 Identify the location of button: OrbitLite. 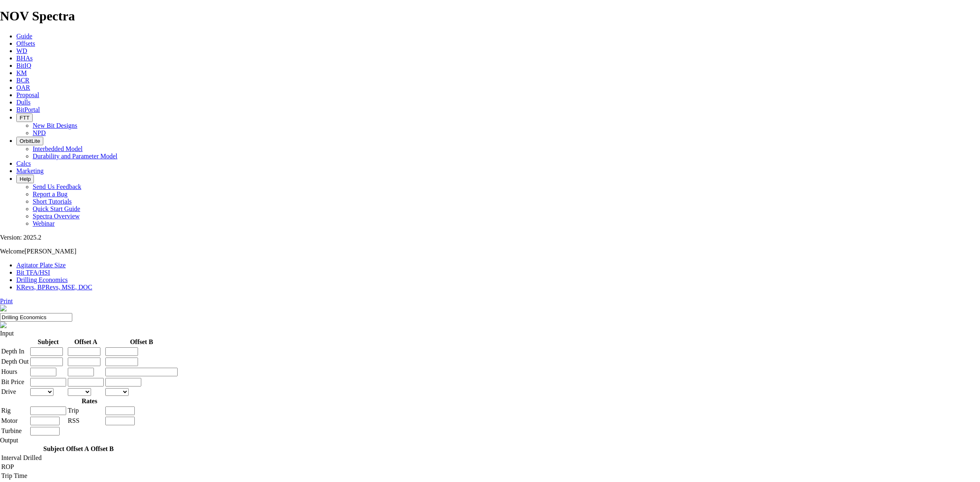
(30, 141).